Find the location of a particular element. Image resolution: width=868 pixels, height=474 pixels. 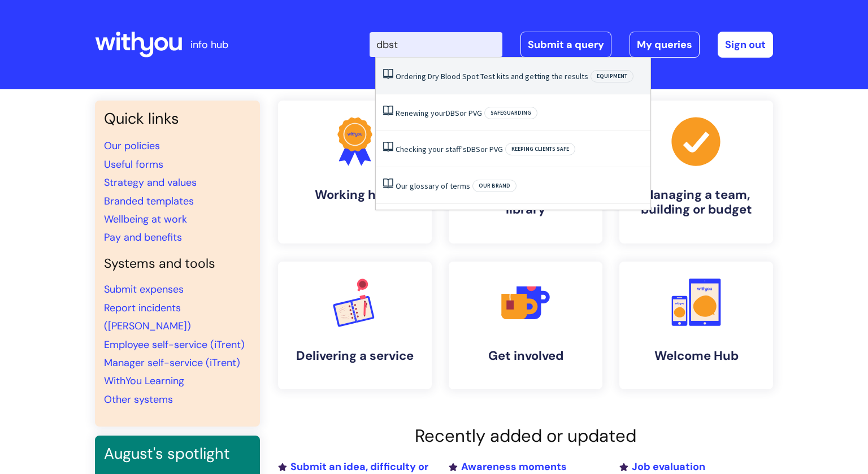

a: Useful forms is located at coordinates (134, 165).